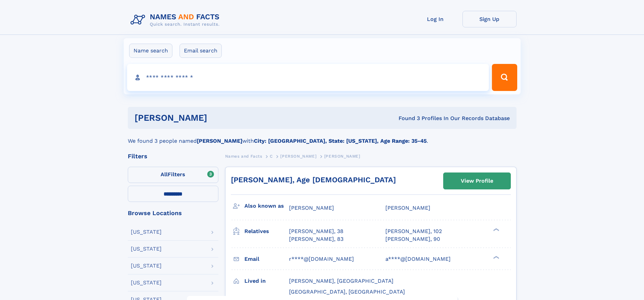  I want to click on div: Found 3 Profiles In Our Records Database, so click(406, 118).